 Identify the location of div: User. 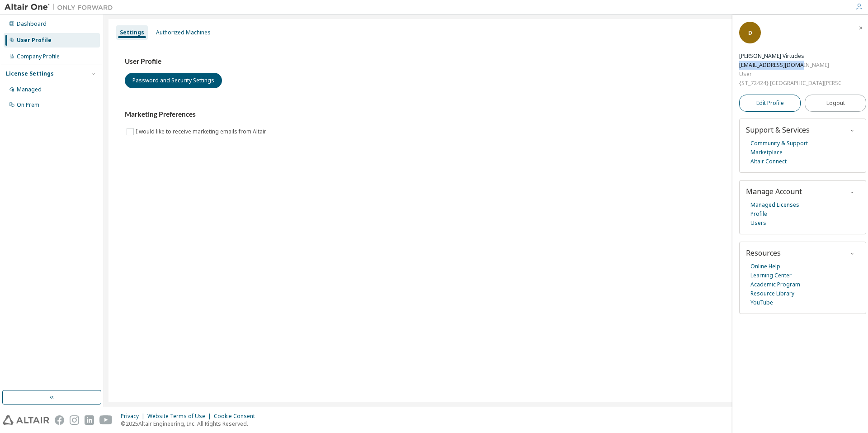
(789, 74).